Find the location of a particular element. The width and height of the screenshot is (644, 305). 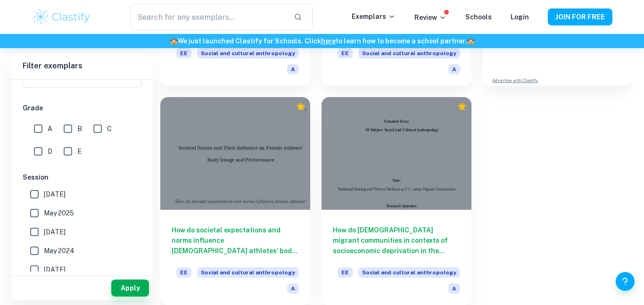

span: May 2024 is located at coordinates (59, 251).